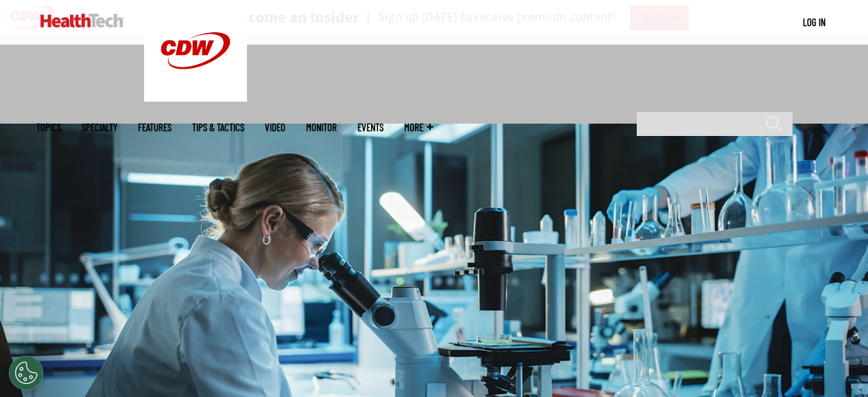 This screenshot has width=868, height=397. Describe the element at coordinates (813, 22) in the screenshot. I see `div: User menu` at that location.